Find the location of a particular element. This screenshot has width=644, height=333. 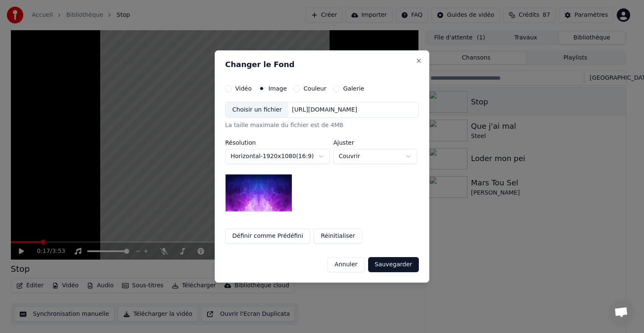

label: Image is located at coordinates (277, 88).